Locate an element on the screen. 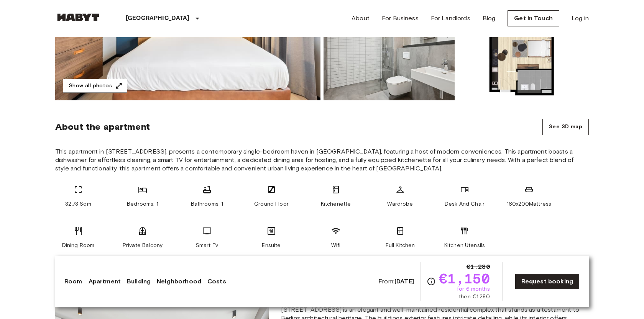 The width and height of the screenshot is (644, 319). svg: Check cost overview for full price breakdown. Please note that discounts apply to new joiners onl... is located at coordinates (431, 281).